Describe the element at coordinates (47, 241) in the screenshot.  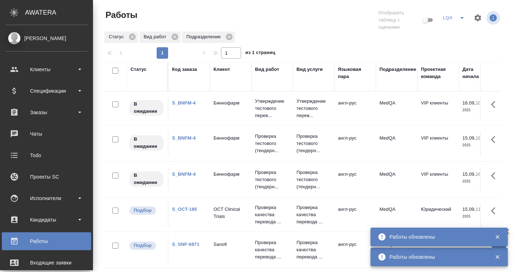
I see `a: Работы` at that location.